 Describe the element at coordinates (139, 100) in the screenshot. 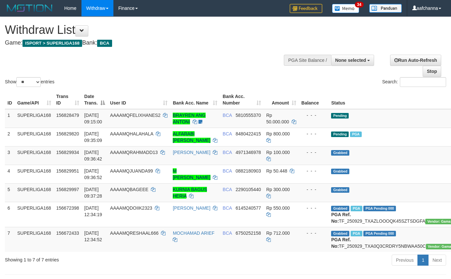

I see `th: User ID: activate to sort column ascending` at that location.